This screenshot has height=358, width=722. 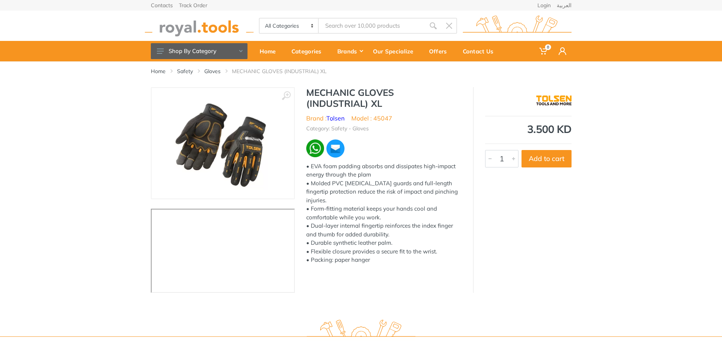 I want to click on a: Categories, so click(x=309, y=51).